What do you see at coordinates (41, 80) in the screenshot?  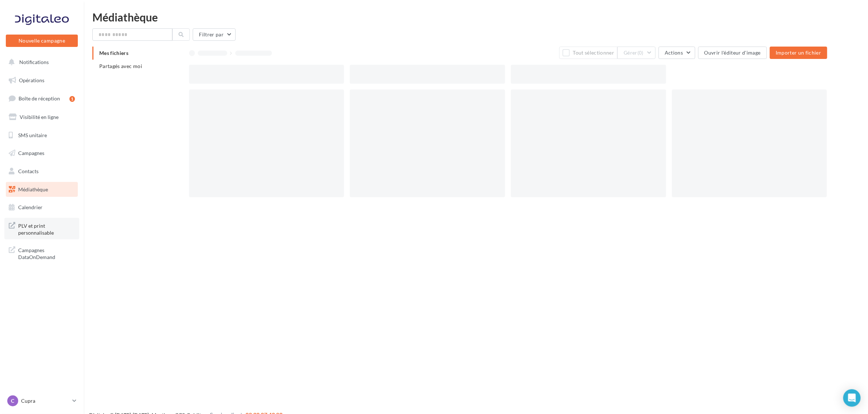 I see `a: Opérations` at bounding box center [41, 80].